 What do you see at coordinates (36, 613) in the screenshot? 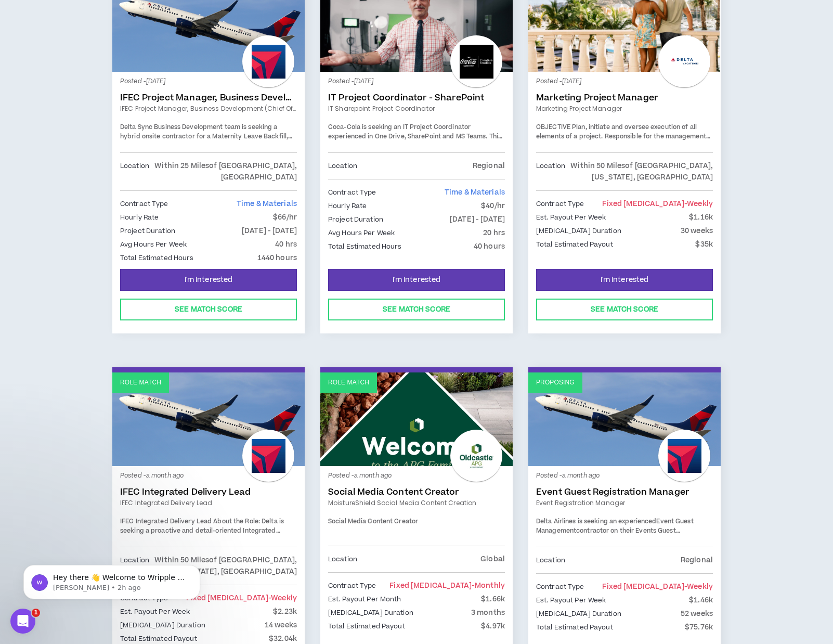
I see `span: 1` at bounding box center [36, 613].